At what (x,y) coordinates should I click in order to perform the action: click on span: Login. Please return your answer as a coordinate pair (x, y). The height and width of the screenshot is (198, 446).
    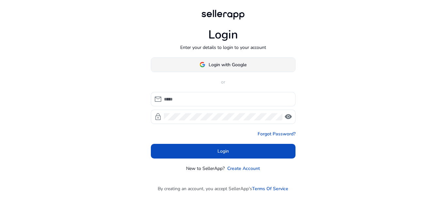
    Looking at the image, I should click on (223, 151).